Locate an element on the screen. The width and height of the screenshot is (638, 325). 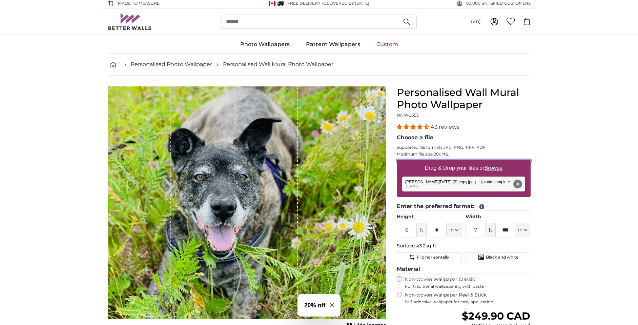
a: Canada is located at coordinates (272, 3).